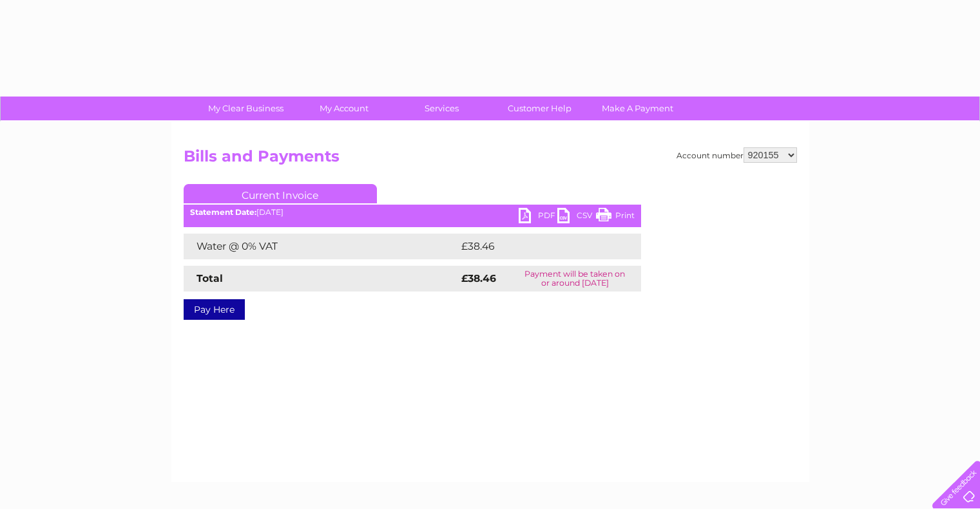 This screenshot has width=980, height=509. Describe the element at coordinates (280, 193) in the screenshot. I see `a: Current Invoice` at that location.